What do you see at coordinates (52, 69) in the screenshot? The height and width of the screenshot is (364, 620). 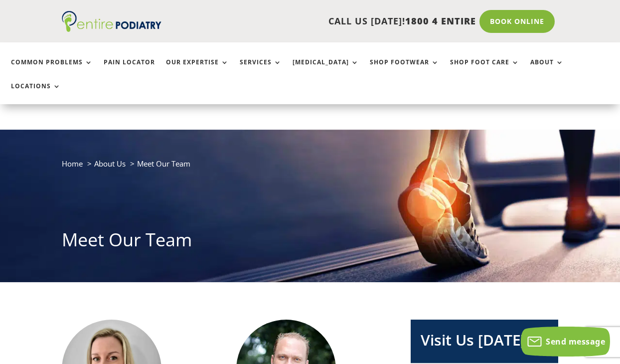 I see `a: Common Problems` at bounding box center [52, 69].